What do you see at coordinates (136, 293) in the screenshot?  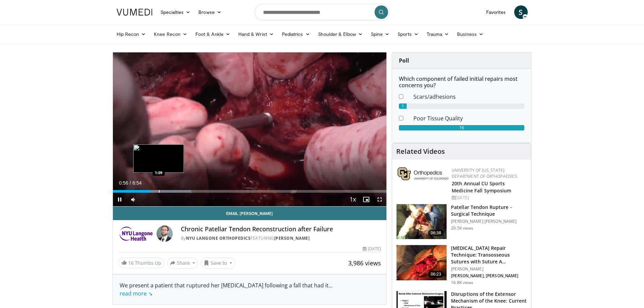 I see `a: read more ↘` at bounding box center [136, 293].